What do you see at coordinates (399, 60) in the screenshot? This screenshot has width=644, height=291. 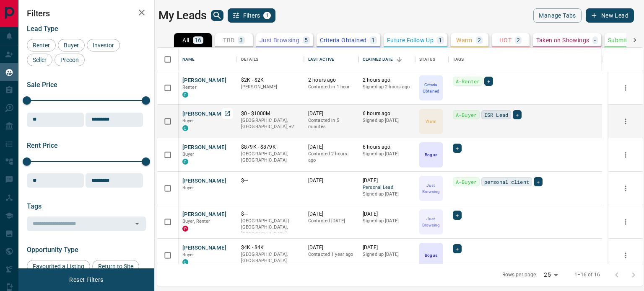 I see `button: Sort` at bounding box center [399, 60].